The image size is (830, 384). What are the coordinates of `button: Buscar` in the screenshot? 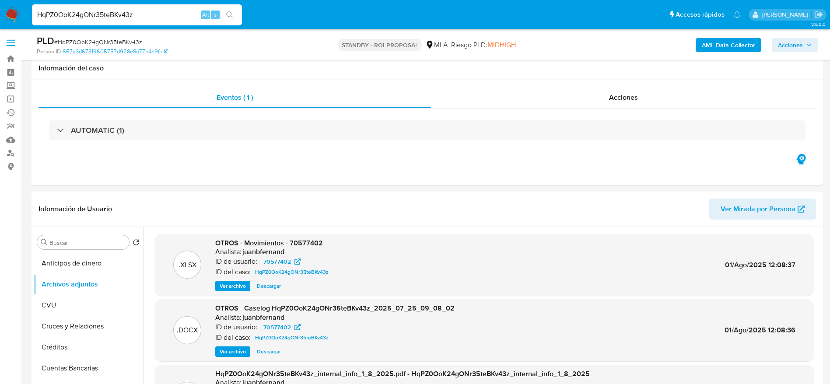 It's located at (44, 242).